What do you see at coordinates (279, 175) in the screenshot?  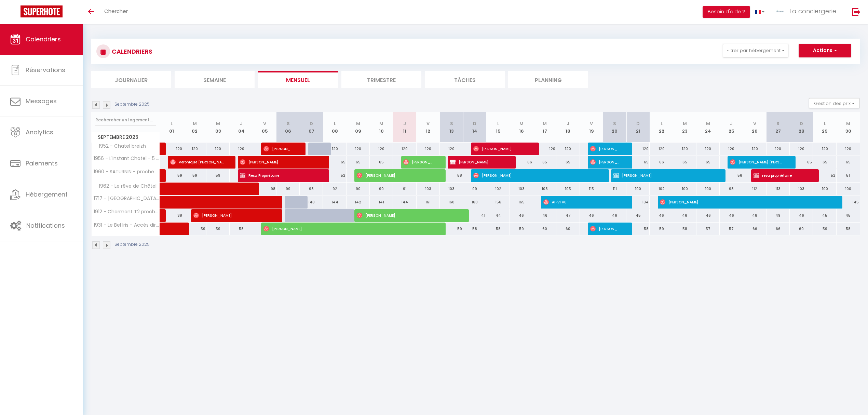 I see `span: Resa Propriétaire` at bounding box center [279, 175].